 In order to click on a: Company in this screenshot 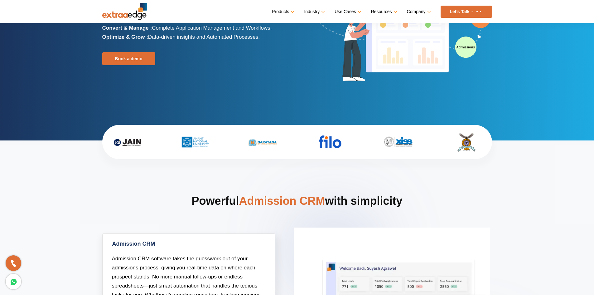, I will do `click(418, 12)`.